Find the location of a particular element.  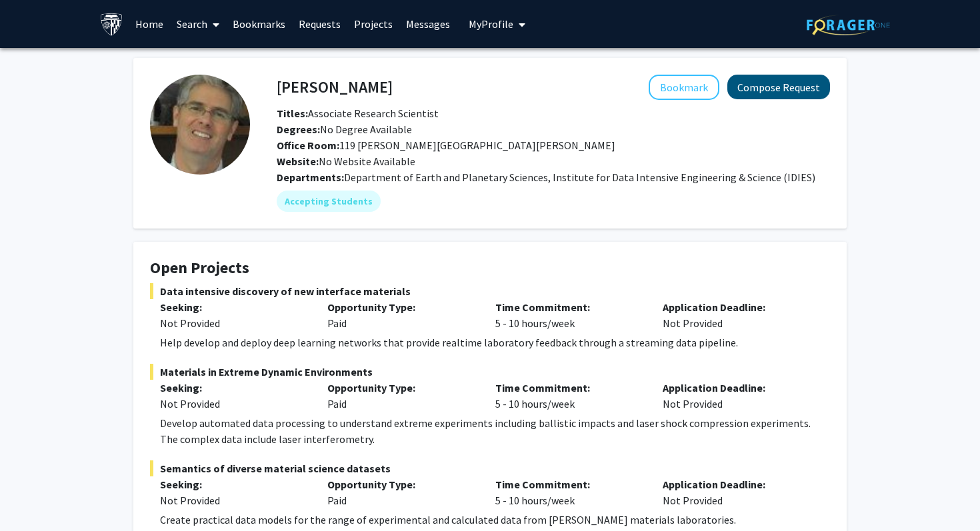

span: Associate Research Scientist is located at coordinates (358, 113).